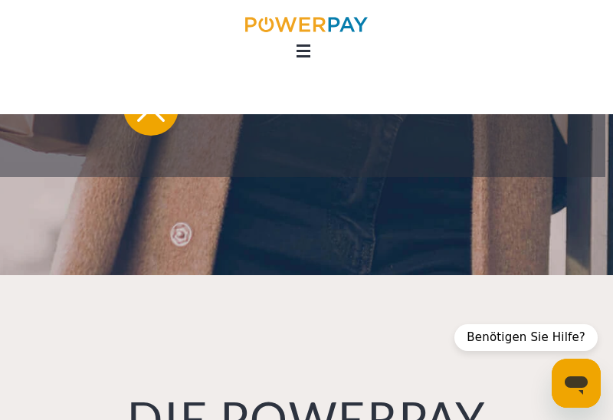 The width and height of the screenshot is (613, 420). I want to click on button: Rechnungskauf nicht möglich, so click(303, 108).